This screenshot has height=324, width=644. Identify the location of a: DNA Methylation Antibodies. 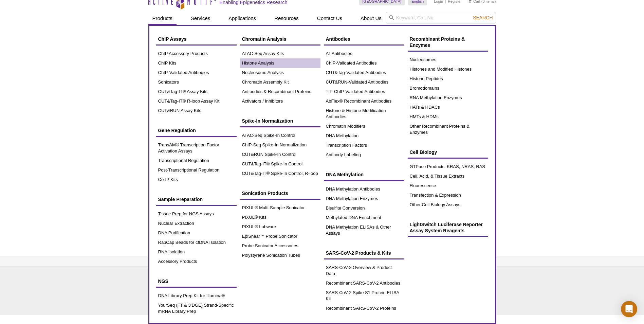
(364, 189).